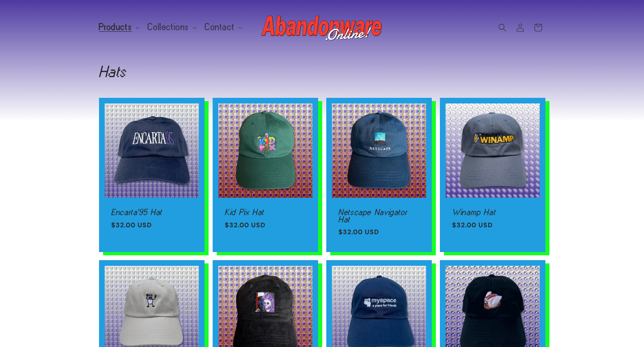 The height and width of the screenshot is (347, 644). What do you see at coordinates (223, 27) in the screenshot?
I see `summary: Contact` at bounding box center [223, 27].